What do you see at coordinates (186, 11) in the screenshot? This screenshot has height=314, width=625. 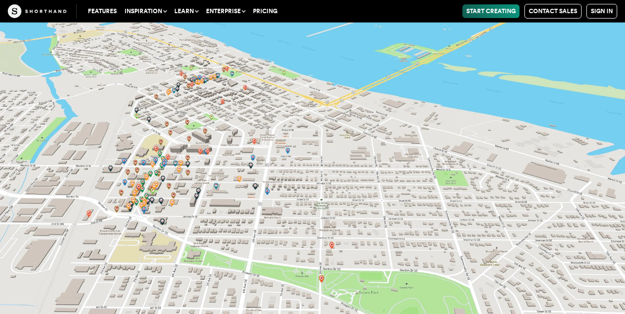 I see `button: Learn` at bounding box center [186, 11].